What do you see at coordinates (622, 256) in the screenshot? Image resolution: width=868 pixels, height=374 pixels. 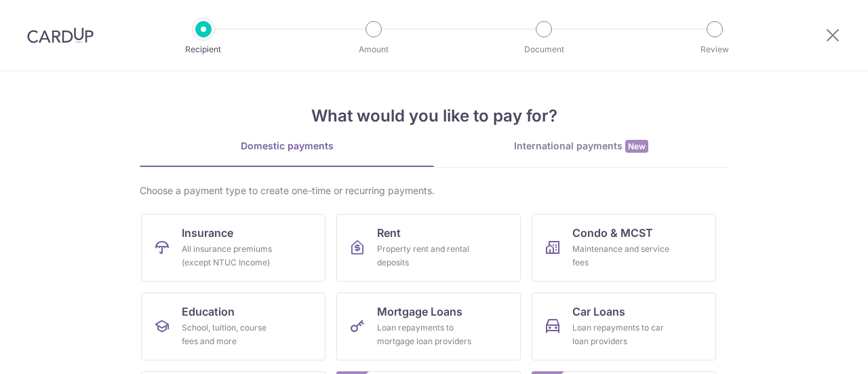 I see `div: Maintenance and service fees` at bounding box center [622, 256].